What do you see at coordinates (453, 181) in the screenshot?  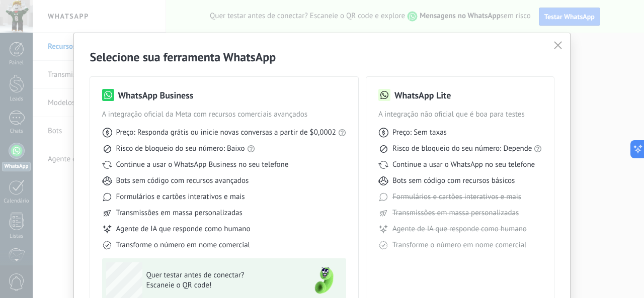 I see `span: Bots sem código com recursos básicos` at bounding box center [453, 181].